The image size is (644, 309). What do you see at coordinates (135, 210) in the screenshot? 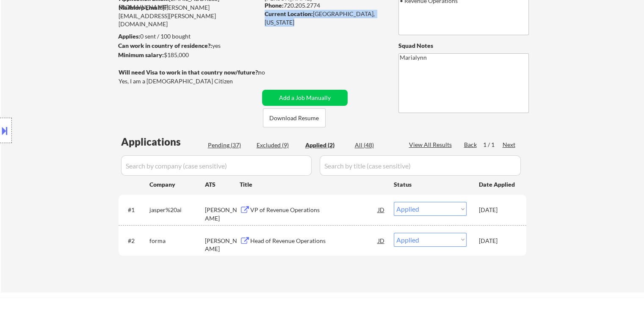
I see `div: #1` at bounding box center [135, 210].